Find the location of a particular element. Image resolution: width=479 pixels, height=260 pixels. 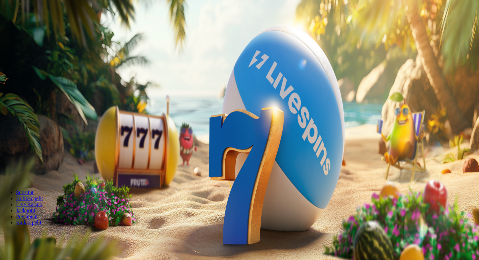

header: Lobby is located at coordinates (239, 208).